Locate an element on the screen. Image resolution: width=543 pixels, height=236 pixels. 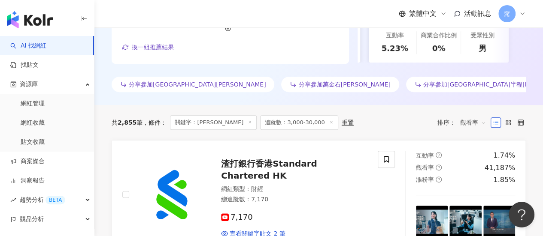
div: 互動率 is located at coordinates (395, 36).